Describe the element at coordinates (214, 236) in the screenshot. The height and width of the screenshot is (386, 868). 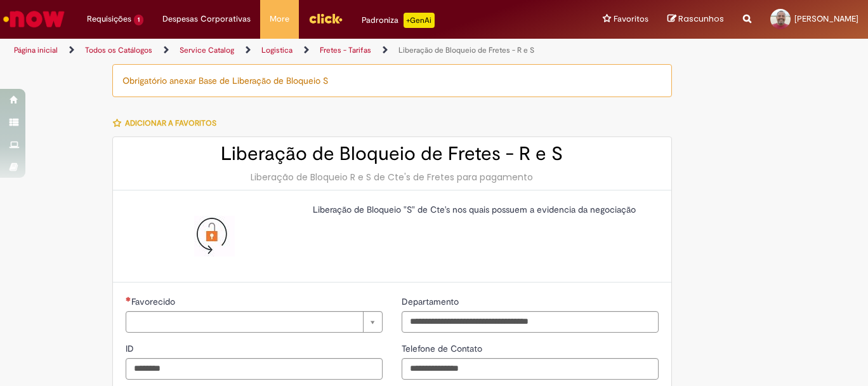
I see `img: Liberação de Bloqueio de Fretes - R e S` at that location.